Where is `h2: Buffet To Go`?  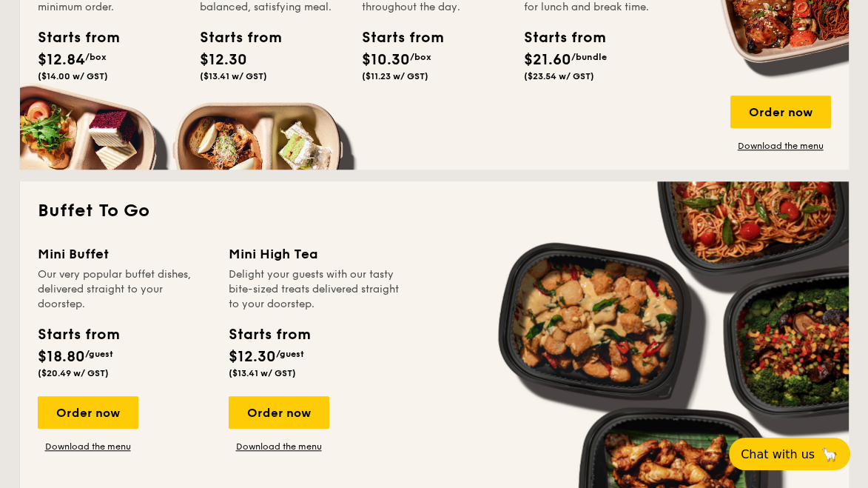
h2: Buffet To Go is located at coordinates (434, 211).